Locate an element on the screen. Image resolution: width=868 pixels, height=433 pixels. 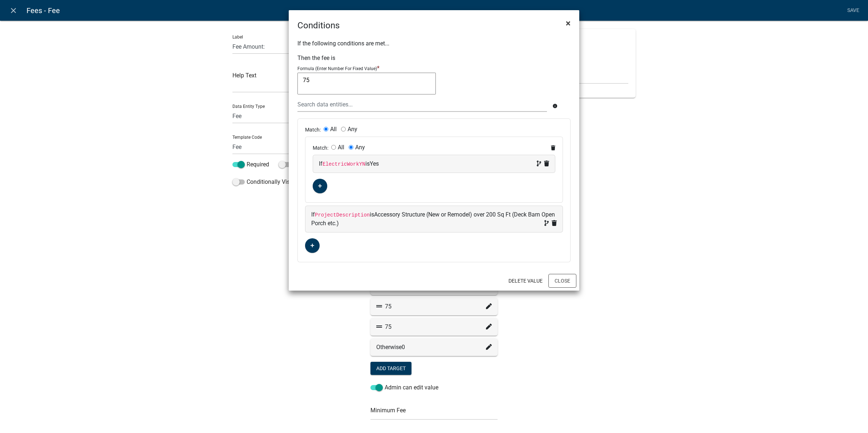
code: ProjectDescription is located at coordinates (342, 215).